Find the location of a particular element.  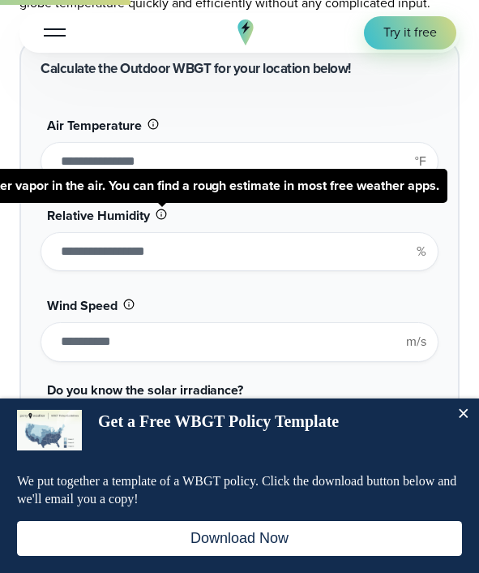

img: dialog featured image is located at coordinates (49, 430).